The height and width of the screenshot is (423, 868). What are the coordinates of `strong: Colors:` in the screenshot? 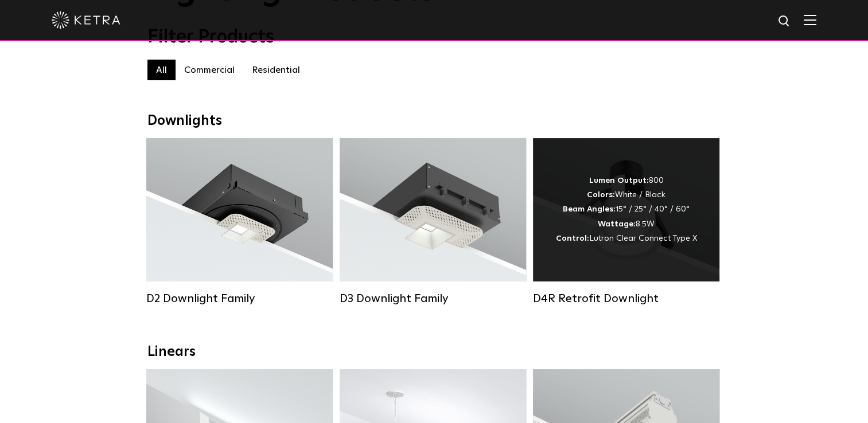 It's located at (601, 195).